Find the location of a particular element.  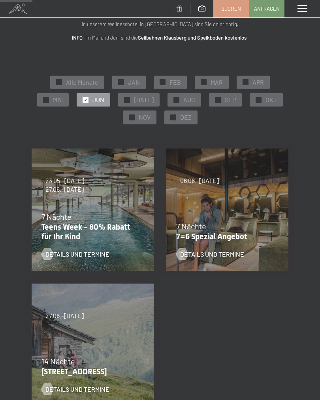

a: Buchen is located at coordinates (231, 9).